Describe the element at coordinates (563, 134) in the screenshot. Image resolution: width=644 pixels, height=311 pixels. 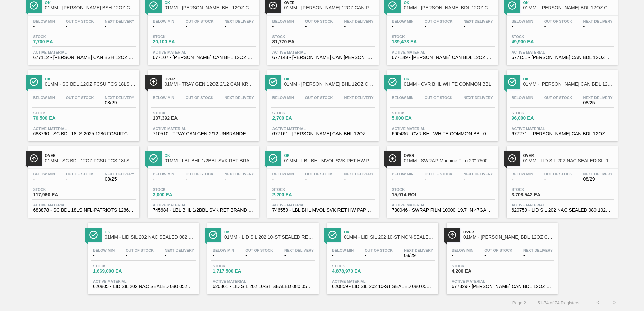
I see `span: 677271 - CARR CAN BDL 12OZ NFL-PATRIOTS TWNSTK 30` at that location.